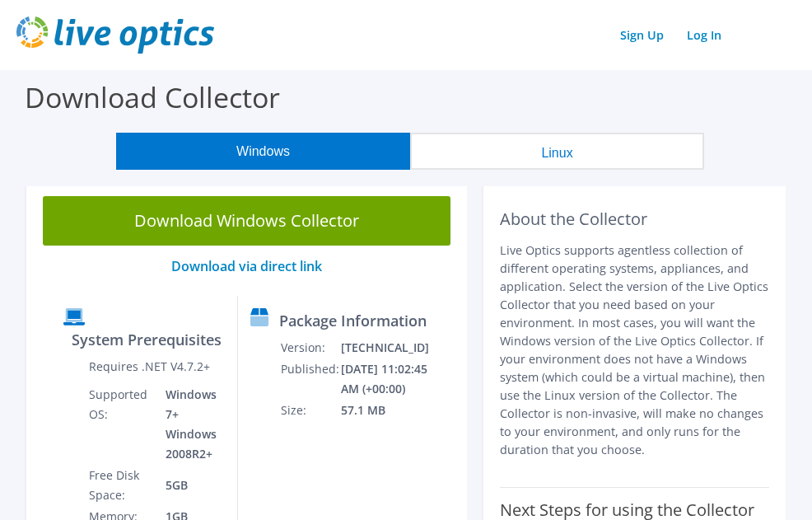  I want to click on label: Download Collector, so click(153, 97).